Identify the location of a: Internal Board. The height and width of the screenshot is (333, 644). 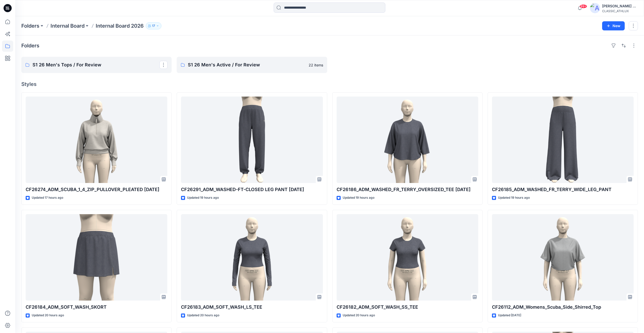
(68, 26).